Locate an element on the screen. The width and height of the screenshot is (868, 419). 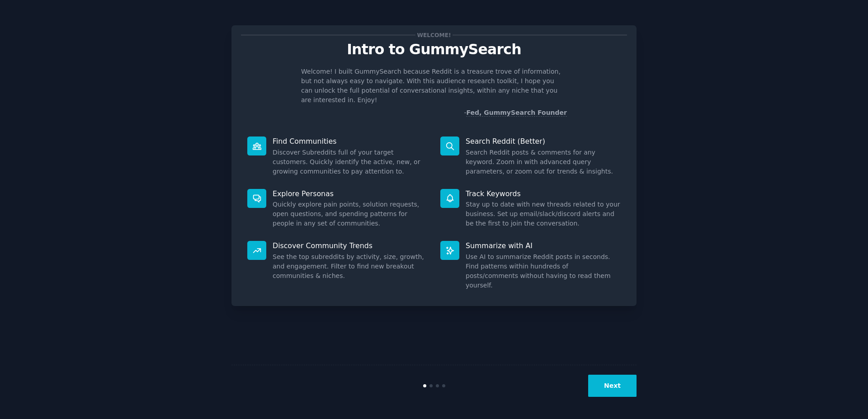
p: Discover Community Trends is located at coordinates (350, 245).